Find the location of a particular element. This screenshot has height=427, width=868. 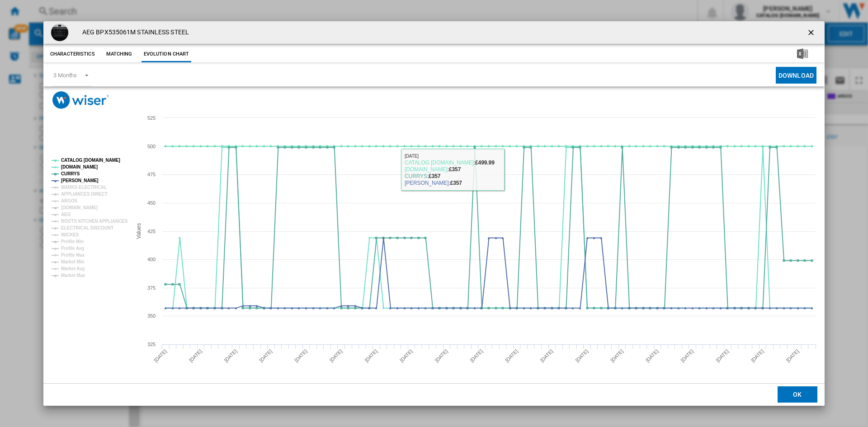

tspan: WICKES is located at coordinates (70, 234).